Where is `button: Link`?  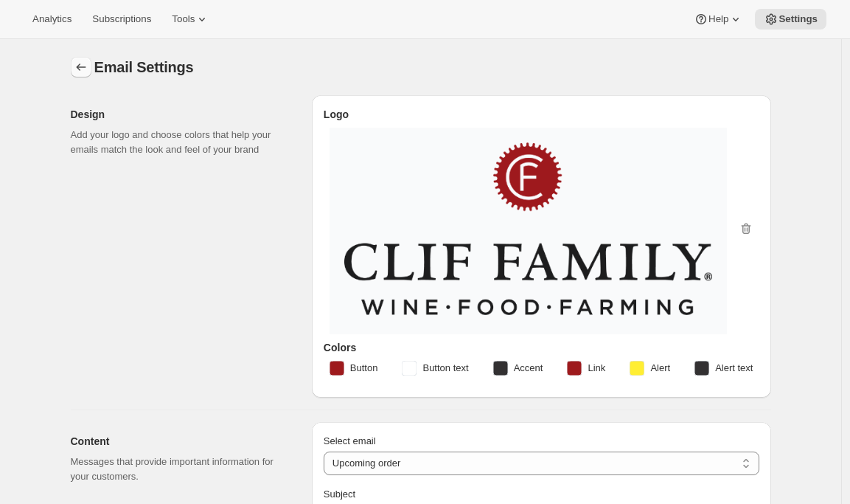 button: Link is located at coordinates (586, 368).